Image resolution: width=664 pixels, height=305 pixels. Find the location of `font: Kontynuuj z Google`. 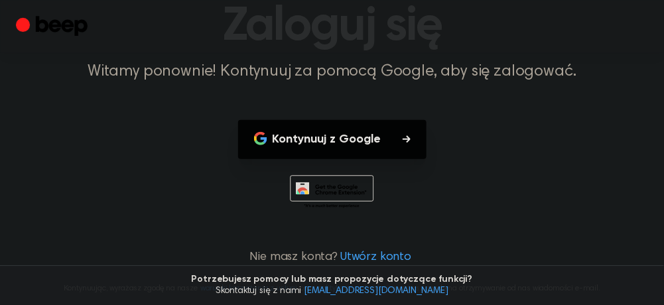

font: Kontynuuj z Google is located at coordinates (327, 139).